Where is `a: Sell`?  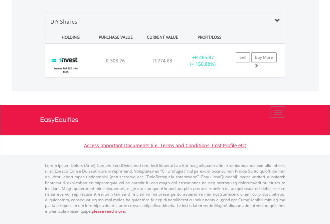 a: Sell is located at coordinates (243, 57).